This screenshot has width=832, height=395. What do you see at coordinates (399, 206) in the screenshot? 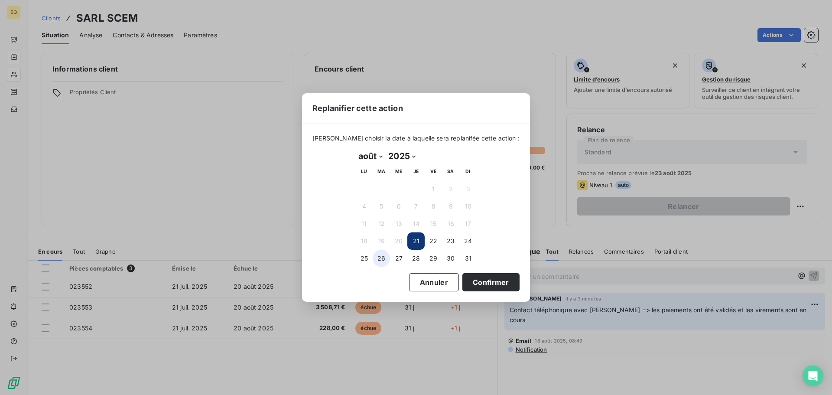
I see `button: 6` at bounding box center [399, 206].